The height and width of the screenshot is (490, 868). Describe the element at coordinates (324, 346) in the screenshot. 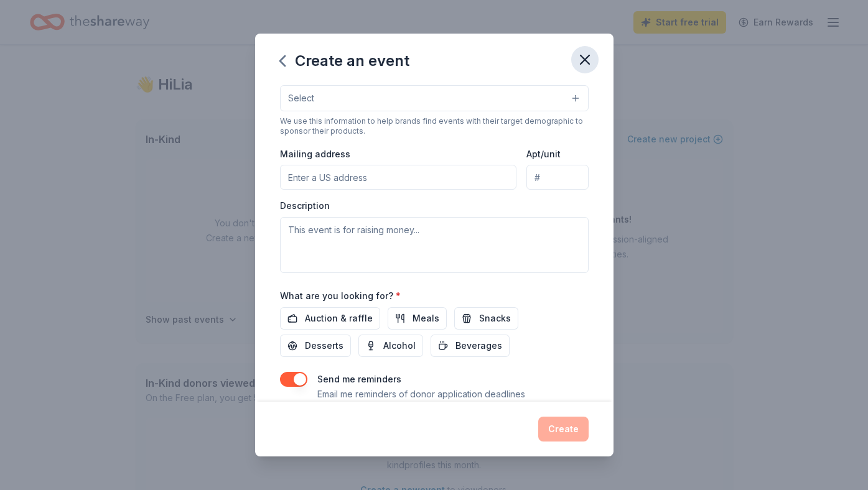

I see `span: Desserts` at that location.